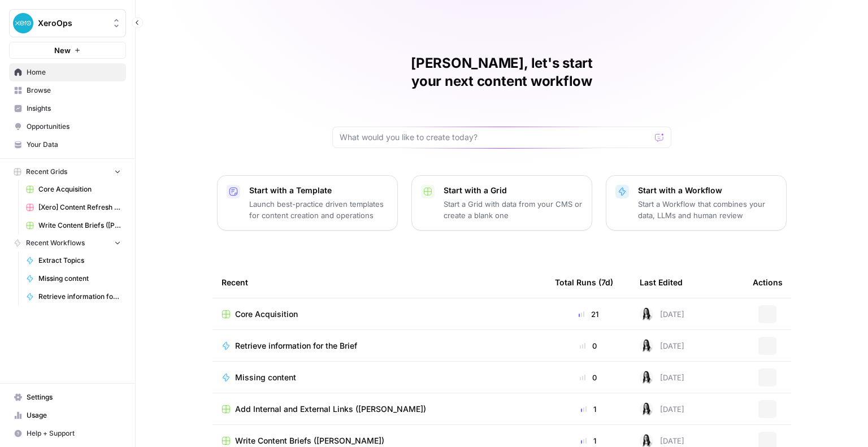  Describe the element at coordinates (67, 72) in the screenshot. I see `a: Home` at that location.